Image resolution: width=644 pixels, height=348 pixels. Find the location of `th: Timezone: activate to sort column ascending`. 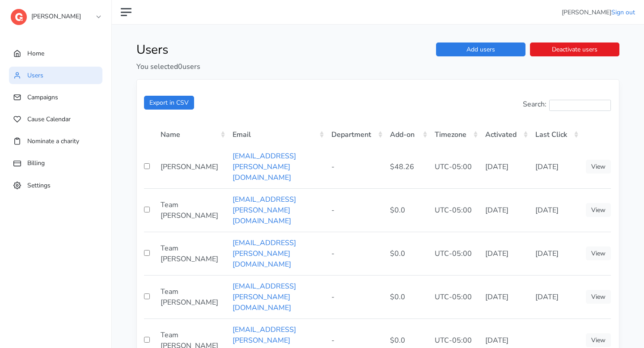

th: Timezone: activate to sort column ascending is located at coordinates (454, 133).